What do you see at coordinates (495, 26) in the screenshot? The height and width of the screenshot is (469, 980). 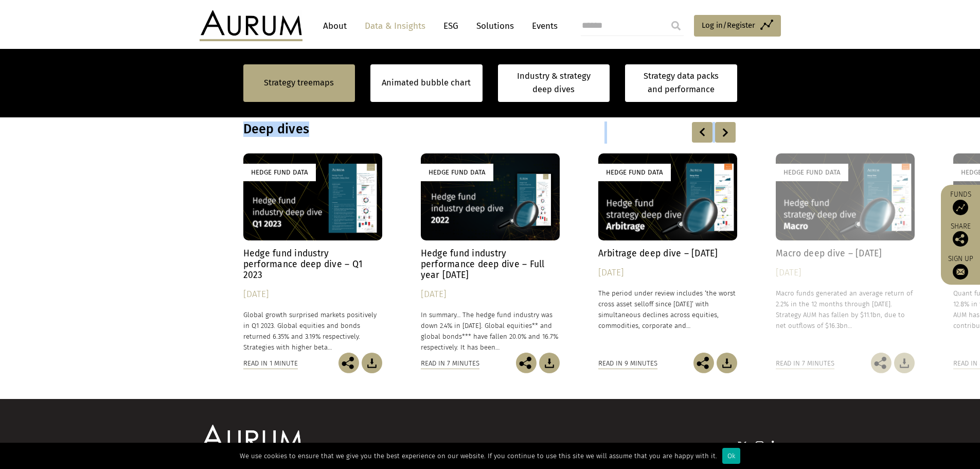 I see `a: Solutions` at bounding box center [495, 26].